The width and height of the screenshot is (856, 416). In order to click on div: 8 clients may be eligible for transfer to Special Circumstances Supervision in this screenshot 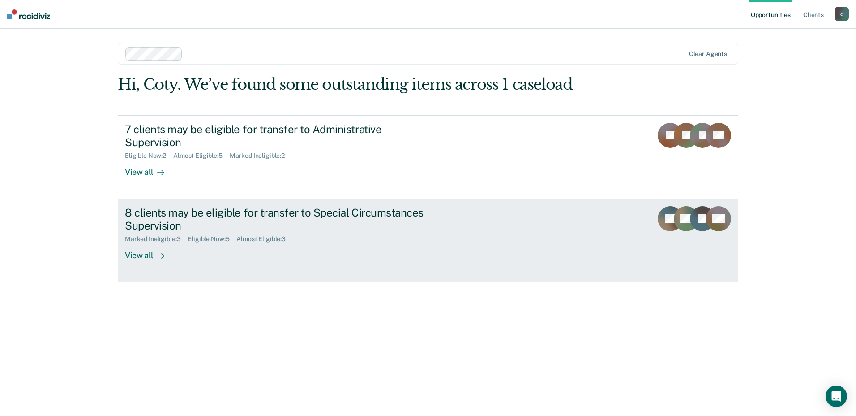, I will do `click(282, 219)`.